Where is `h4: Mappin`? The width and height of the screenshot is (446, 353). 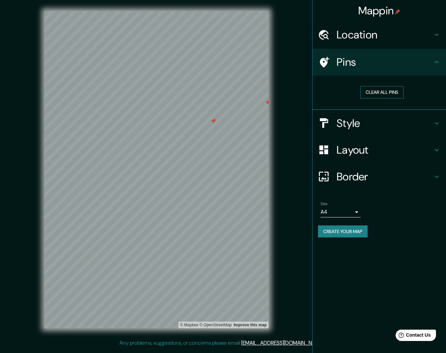
h4: Mappin is located at coordinates (379, 11).